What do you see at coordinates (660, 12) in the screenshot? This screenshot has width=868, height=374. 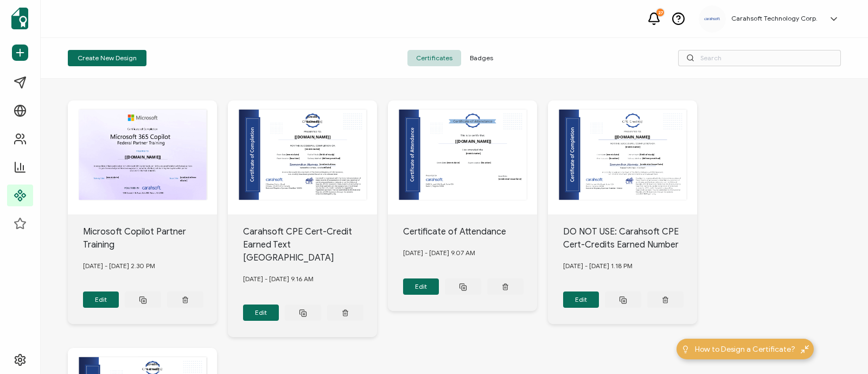 I see `div: 27` at bounding box center [660, 12].